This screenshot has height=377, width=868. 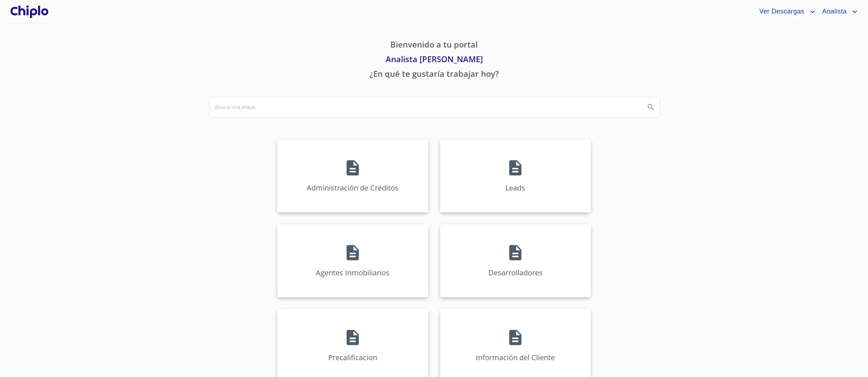 What do you see at coordinates (651, 107) in the screenshot?
I see `button: Search` at bounding box center [651, 107].